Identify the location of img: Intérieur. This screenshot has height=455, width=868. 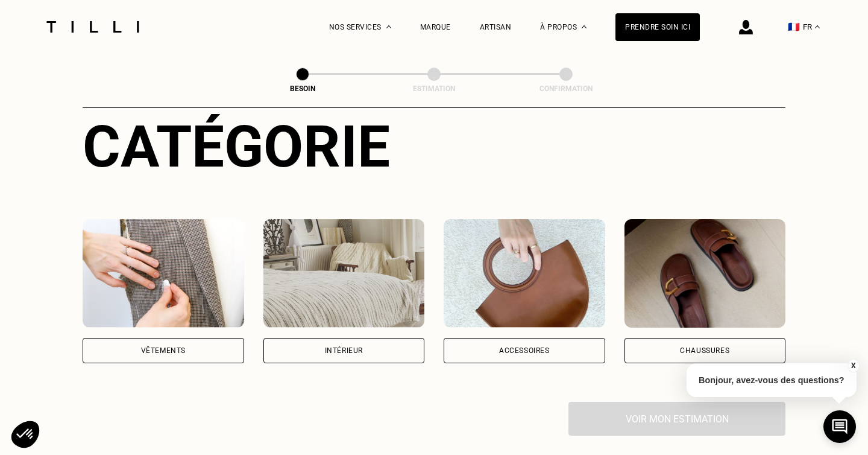
(345, 274).